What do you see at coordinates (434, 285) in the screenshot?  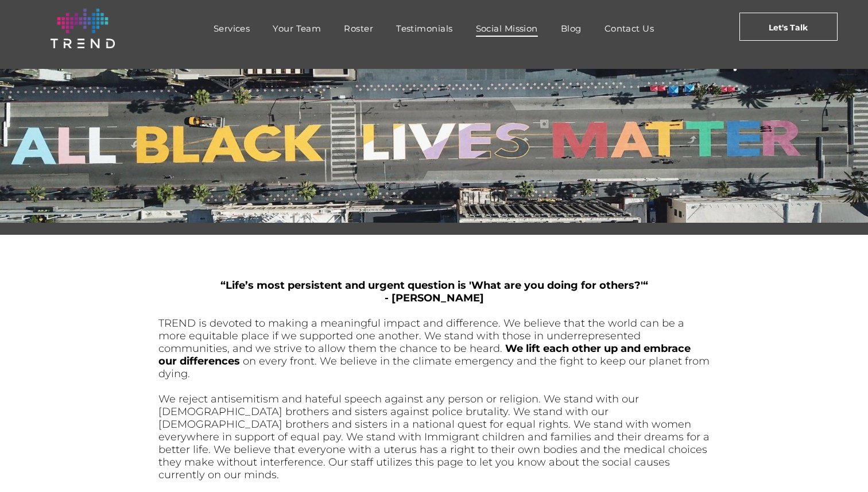 I see `span: “Life’s most persistent and urgent question is 'What are you doing for others?'“` at bounding box center [434, 285].